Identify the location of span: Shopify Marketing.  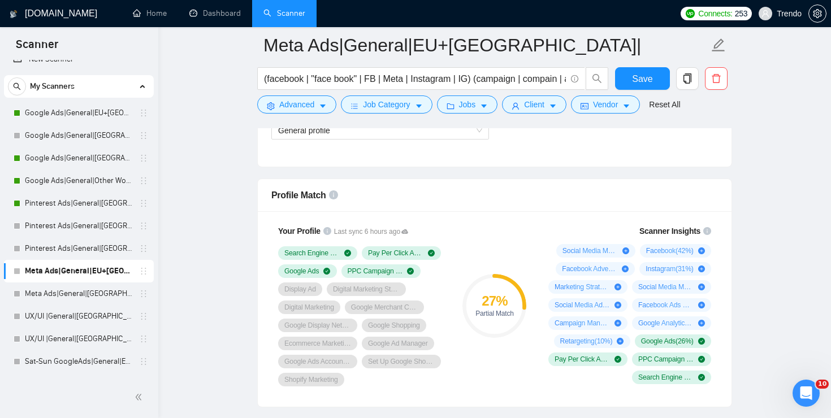
(311, 380).